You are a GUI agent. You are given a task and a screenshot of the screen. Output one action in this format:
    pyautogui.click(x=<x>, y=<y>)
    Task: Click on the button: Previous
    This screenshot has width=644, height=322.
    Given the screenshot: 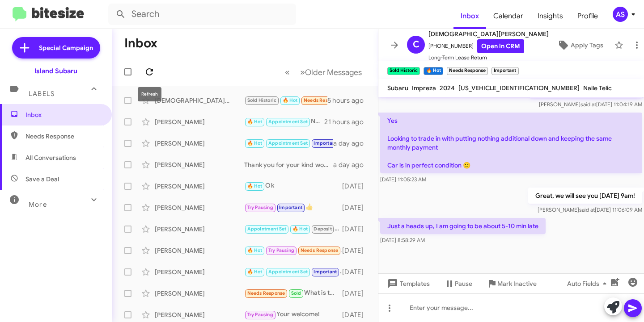 What is the action you would take?
    pyautogui.click(x=287, y=72)
    